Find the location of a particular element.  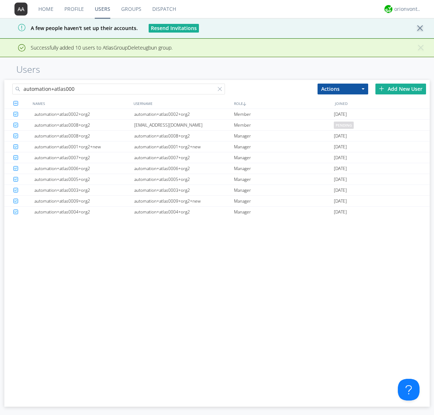

img: plus.svg is located at coordinates (382, 89).